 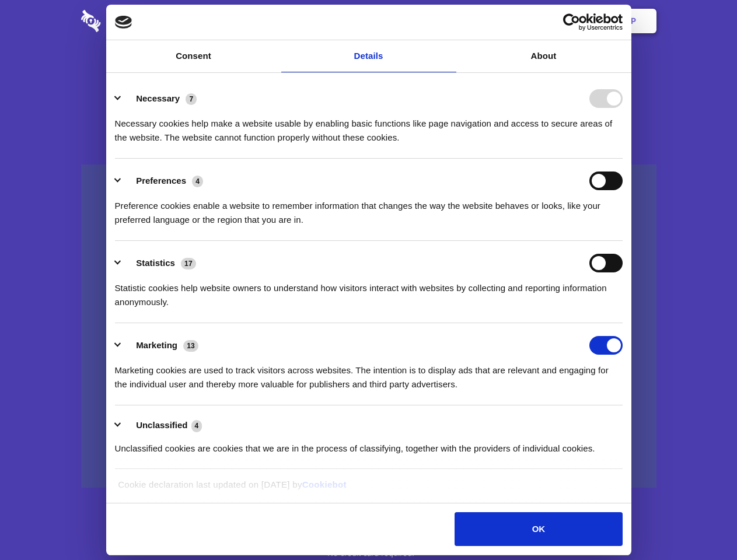 What do you see at coordinates (158, 98) in the screenshot?
I see `label: Necessary` at bounding box center [158, 98].